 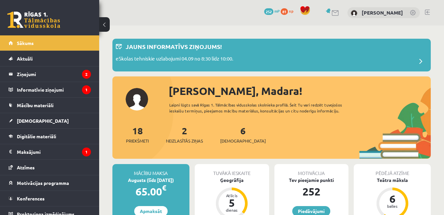 I want to click on a: Mācību materiāli, so click(x=50, y=105).